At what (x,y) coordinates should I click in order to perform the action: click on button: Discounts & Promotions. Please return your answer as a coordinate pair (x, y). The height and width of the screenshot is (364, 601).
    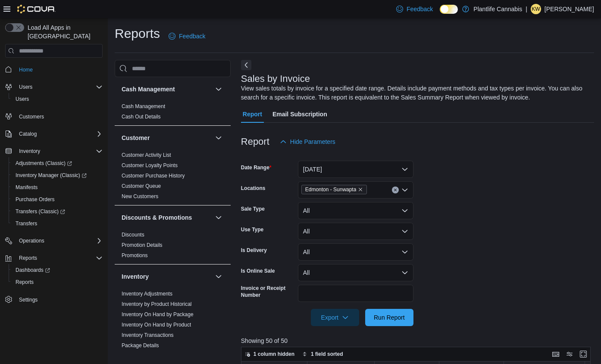
    Looking at the image, I should click on (167, 217).